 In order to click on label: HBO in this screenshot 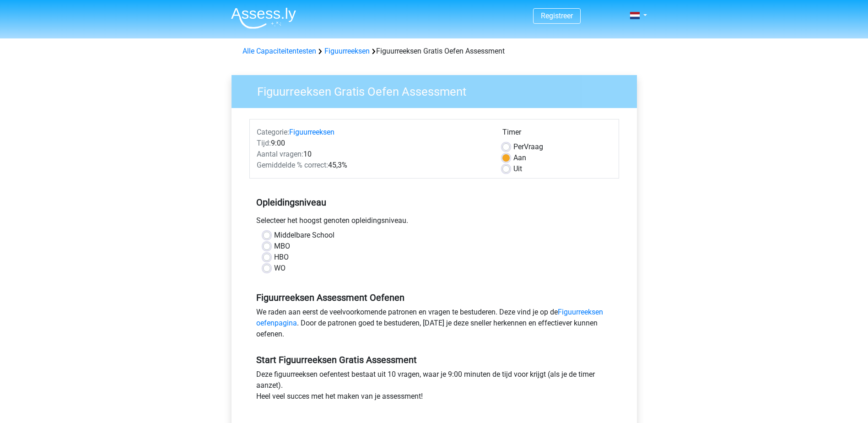, I will do `click(281, 258)`.